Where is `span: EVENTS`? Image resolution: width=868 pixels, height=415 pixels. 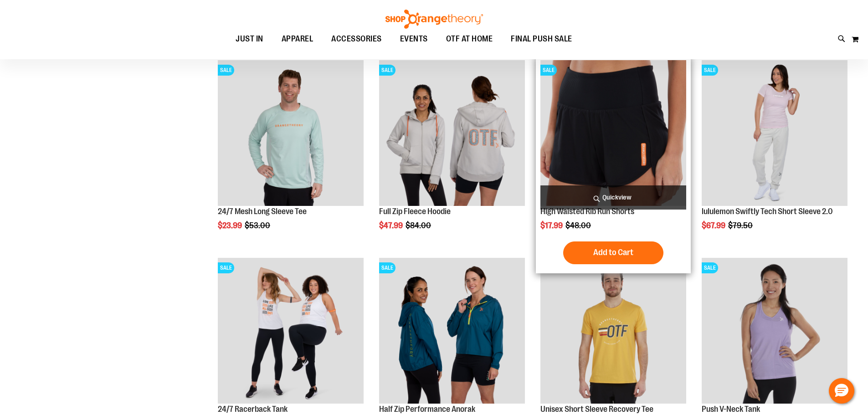
span: EVENTS is located at coordinates (413, 39).